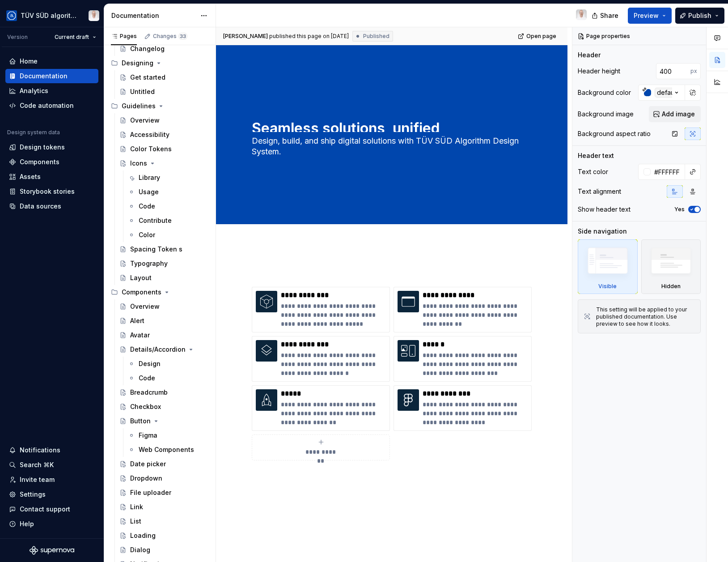  I want to click on a: Typography, so click(164, 263).